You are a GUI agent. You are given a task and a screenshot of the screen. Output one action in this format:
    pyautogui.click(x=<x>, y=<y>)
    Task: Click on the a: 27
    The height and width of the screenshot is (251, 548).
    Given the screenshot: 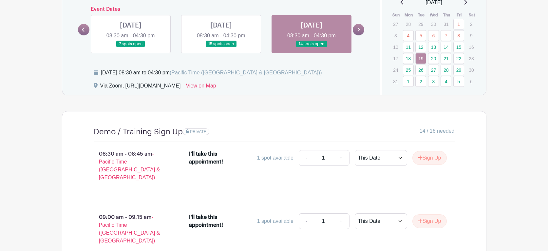 What is the action you would take?
    pyautogui.click(x=434, y=70)
    